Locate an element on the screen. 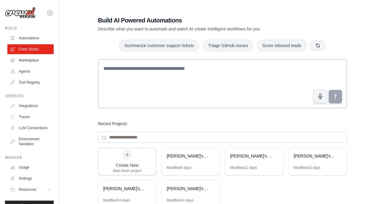 The height and width of the screenshot is (204, 386). button: Resources is located at coordinates (30, 189).